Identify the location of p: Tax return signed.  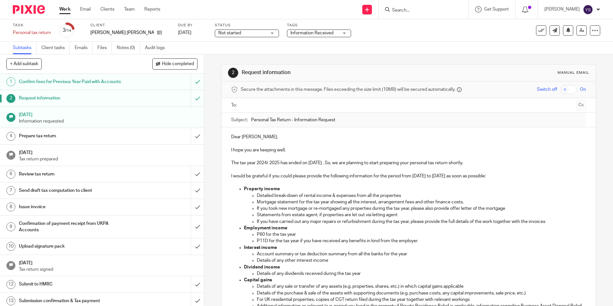
(108, 269).